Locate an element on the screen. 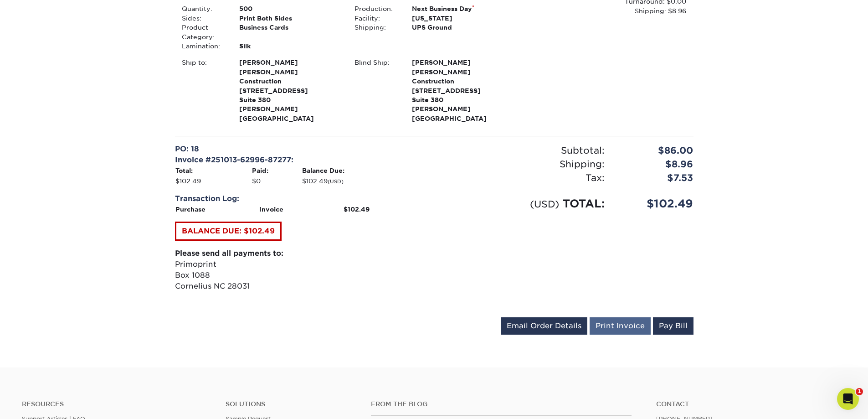  div: Lamination: is located at coordinates (204, 46).